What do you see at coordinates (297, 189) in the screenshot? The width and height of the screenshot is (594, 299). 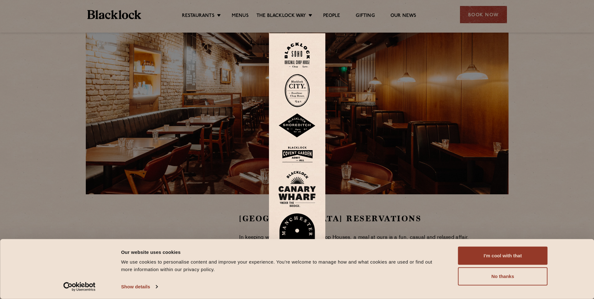 I see `img: BL_CW_Logo_Website.svg` at bounding box center [297, 189].